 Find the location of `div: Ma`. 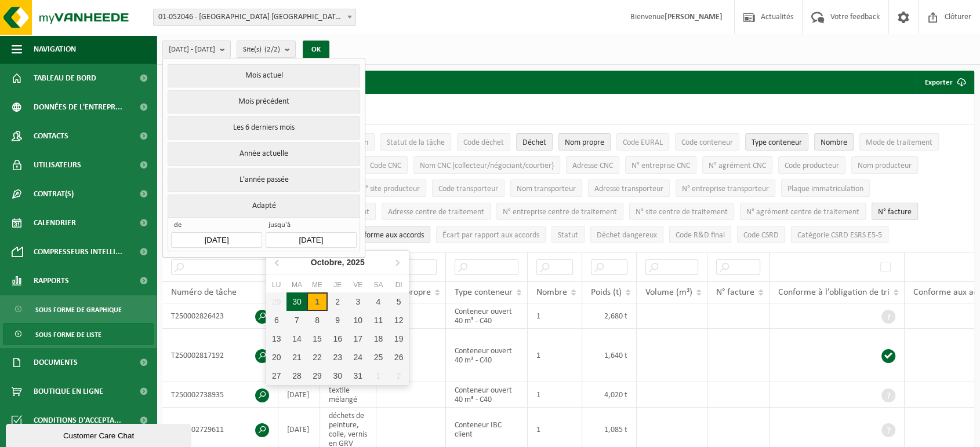

div: Ma is located at coordinates (296, 285).